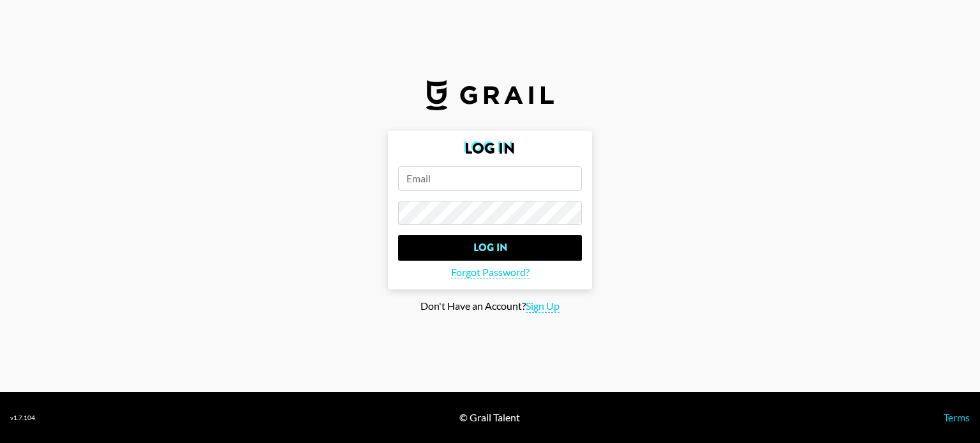  I want to click on div: Don't Have an Account?, so click(490, 306).